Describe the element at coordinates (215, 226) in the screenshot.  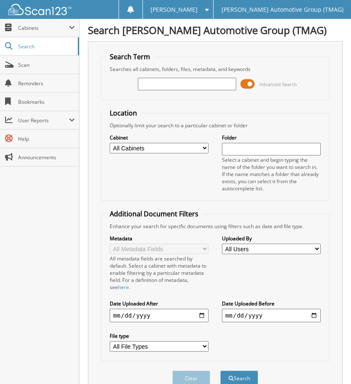
I see `div: Enhance your search for specific documents using filters such as date and file type.` at that location.